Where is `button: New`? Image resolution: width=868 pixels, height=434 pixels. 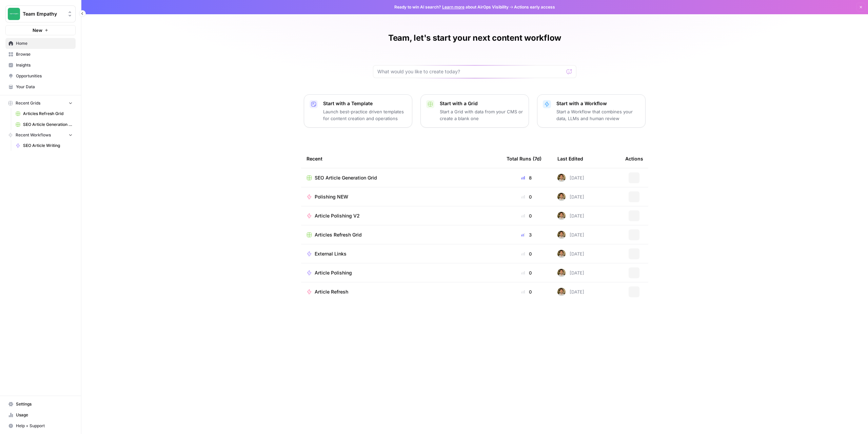
button: New is located at coordinates (40, 30).